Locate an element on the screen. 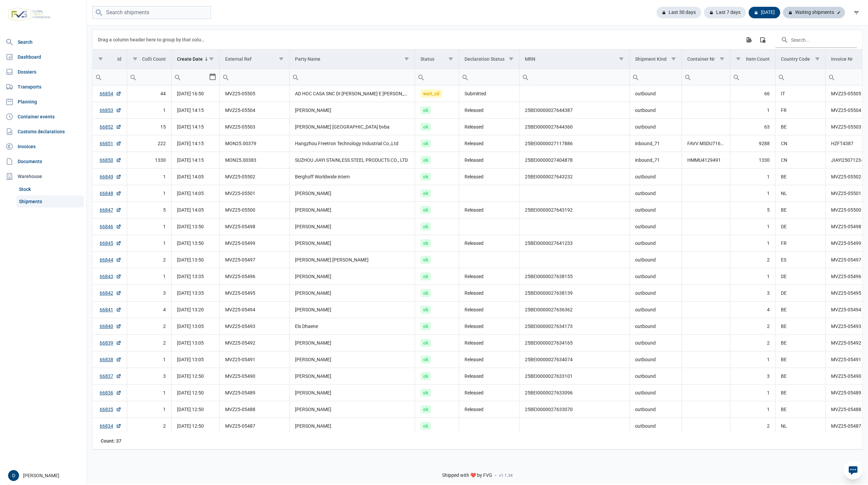 The image size is (868, 485). a: 66851 is located at coordinates (111, 143).